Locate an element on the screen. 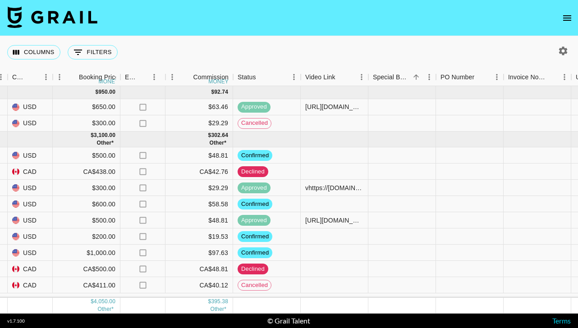  button: open drawer is located at coordinates (567, 18).